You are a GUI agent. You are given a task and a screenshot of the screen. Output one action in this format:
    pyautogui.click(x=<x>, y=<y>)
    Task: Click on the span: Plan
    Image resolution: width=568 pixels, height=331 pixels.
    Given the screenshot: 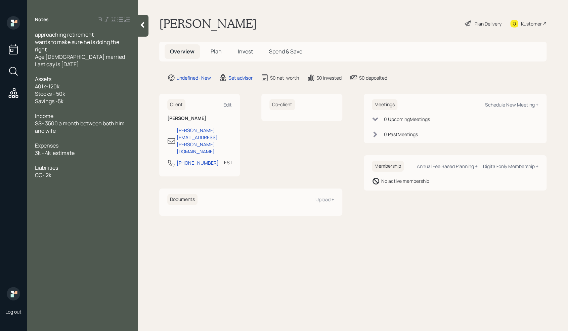 What is the action you would take?
    pyautogui.click(x=216, y=51)
    